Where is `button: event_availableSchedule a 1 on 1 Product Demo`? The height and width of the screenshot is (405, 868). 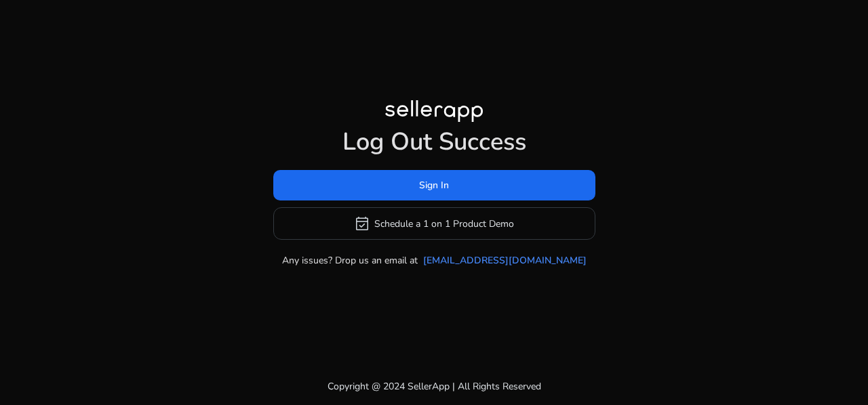 button: event_availableSchedule a 1 on 1 Product Demo is located at coordinates (434, 223).